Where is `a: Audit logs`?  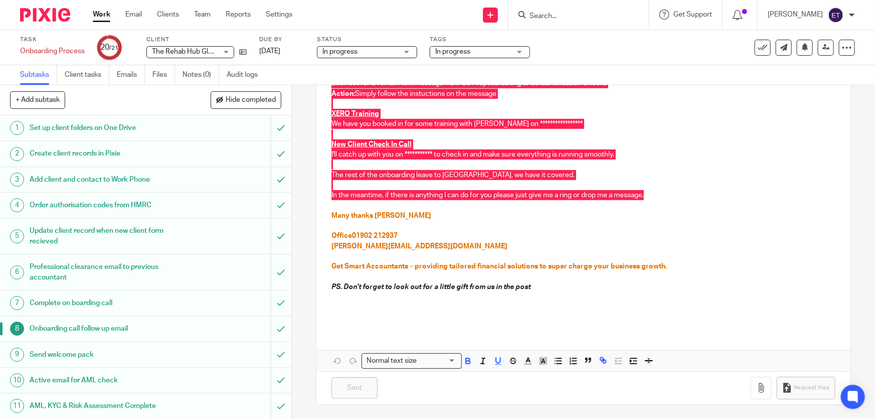 a: Audit logs is located at coordinates (246, 75).